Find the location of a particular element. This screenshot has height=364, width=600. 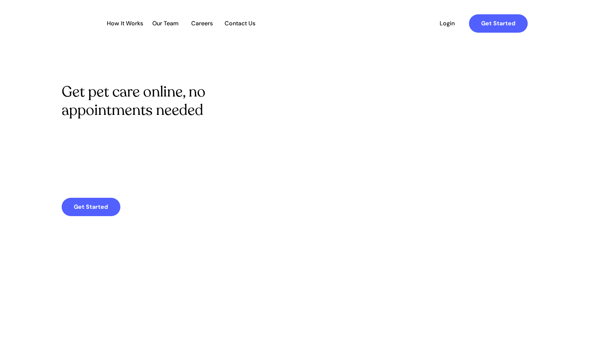

a: Login is located at coordinates (447, 23).